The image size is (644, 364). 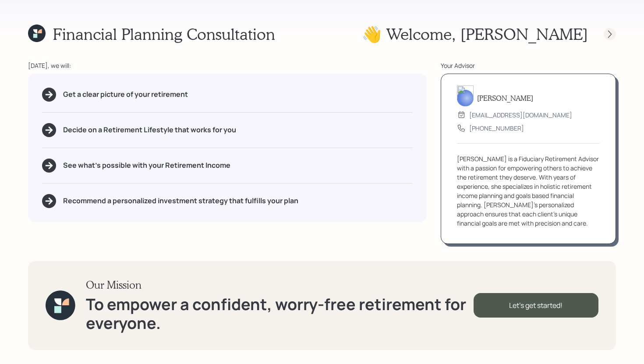 What do you see at coordinates (279, 285) in the screenshot?
I see `h3: Our Mission` at bounding box center [279, 285].